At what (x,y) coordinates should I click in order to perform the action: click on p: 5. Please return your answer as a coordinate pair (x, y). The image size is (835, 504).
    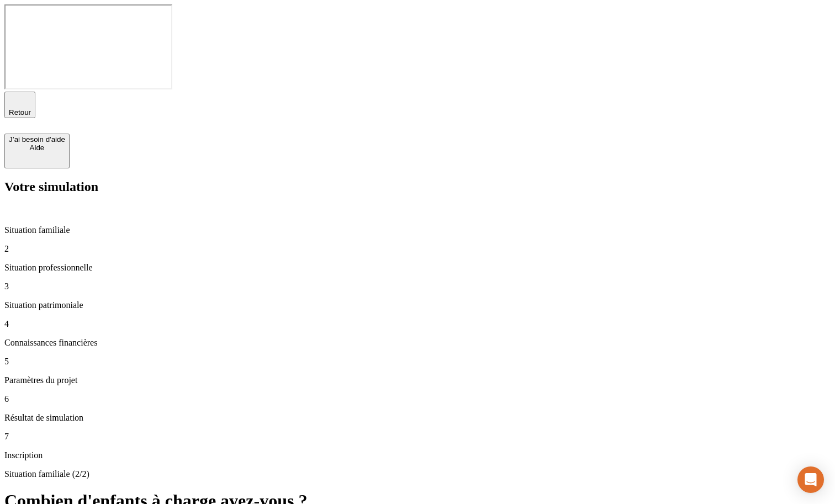
    Looking at the image, I should click on (418, 361).